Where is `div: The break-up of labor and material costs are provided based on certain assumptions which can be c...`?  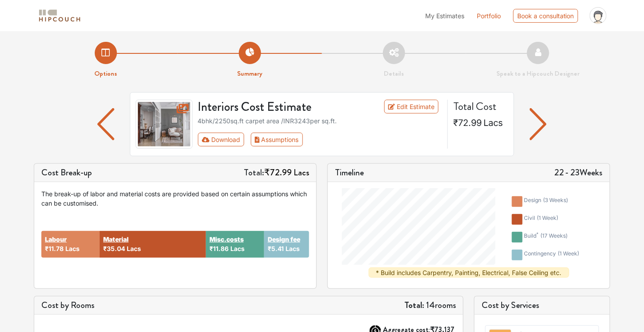 div: The break-up of labor and material costs are provided based on certain assumptions which can be c... is located at coordinates (175, 199).